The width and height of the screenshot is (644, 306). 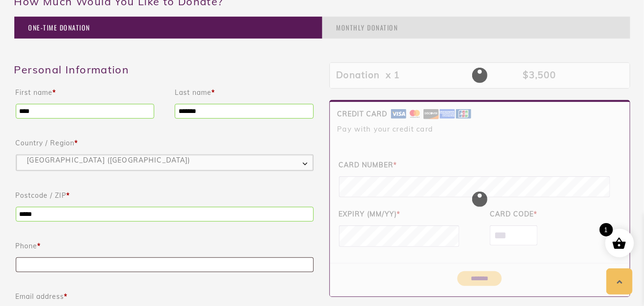 I want to click on h3: Personal Information, so click(x=164, y=70).